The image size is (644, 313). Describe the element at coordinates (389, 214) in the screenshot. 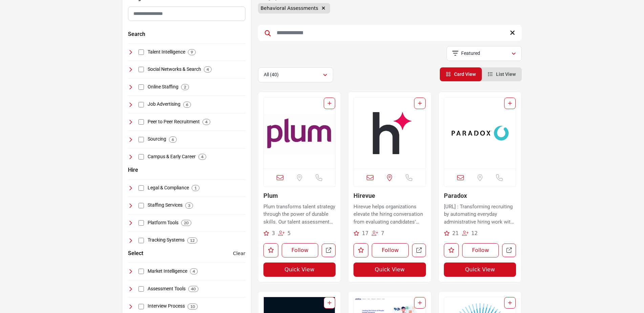

I see `a: Hirevue helps organizations elevate the hiring conversation from evaluating candidates’ credentia...` at that location.